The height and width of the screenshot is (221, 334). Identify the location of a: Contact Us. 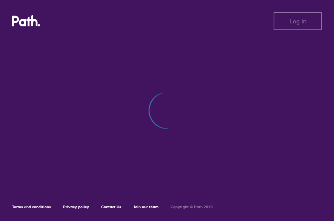
(111, 207).